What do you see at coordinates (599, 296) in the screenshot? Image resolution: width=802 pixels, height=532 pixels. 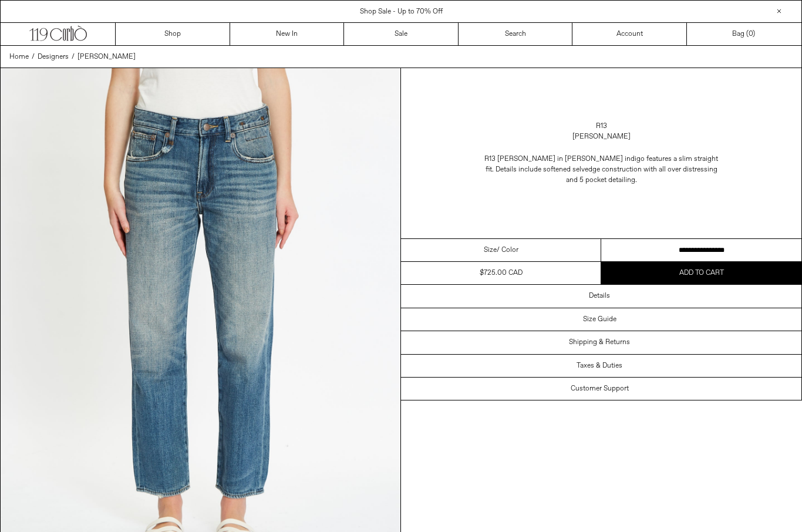 I see `h3: Details` at bounding box center [599, 296].